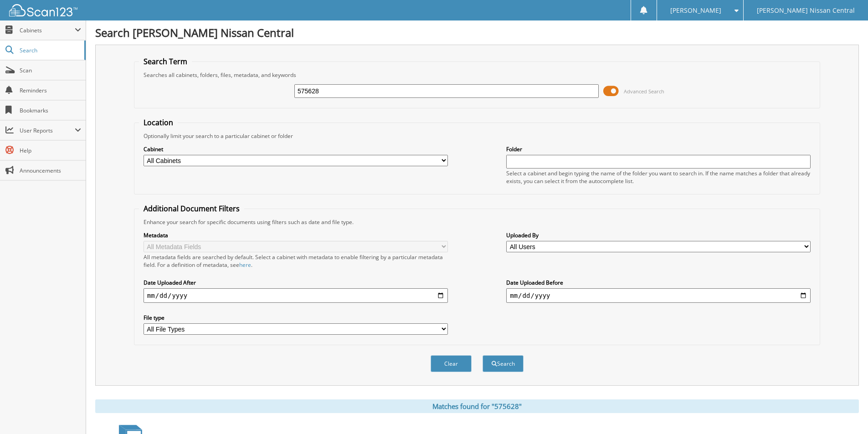 The height and width of the screenshot is (434, 868). Describe the element at coordinates (477, 75) in the screenshot. I see `div: Searches all cabinets, folders, files, metadata, and keywords` at that location.